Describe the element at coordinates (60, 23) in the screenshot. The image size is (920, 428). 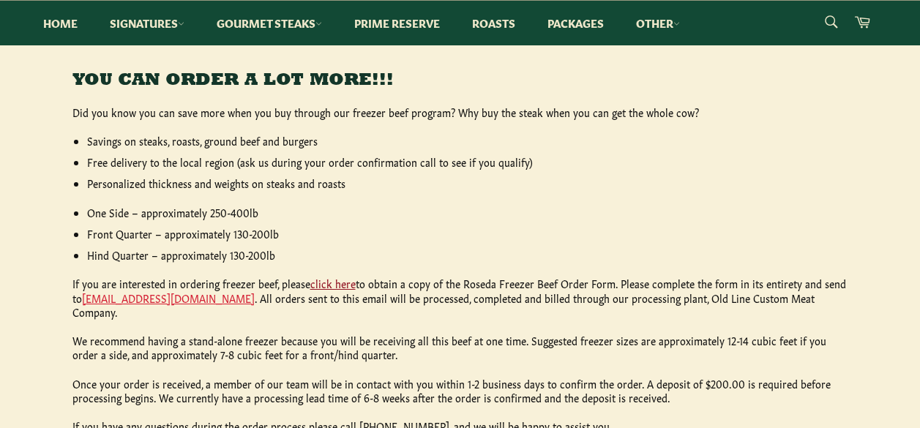
I see `a: Home` at that location.